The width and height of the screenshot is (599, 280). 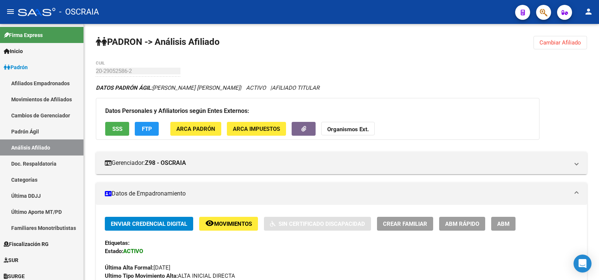 I want to click on mat-panel-title: Gerenciador:, so click(x=337, y=163).